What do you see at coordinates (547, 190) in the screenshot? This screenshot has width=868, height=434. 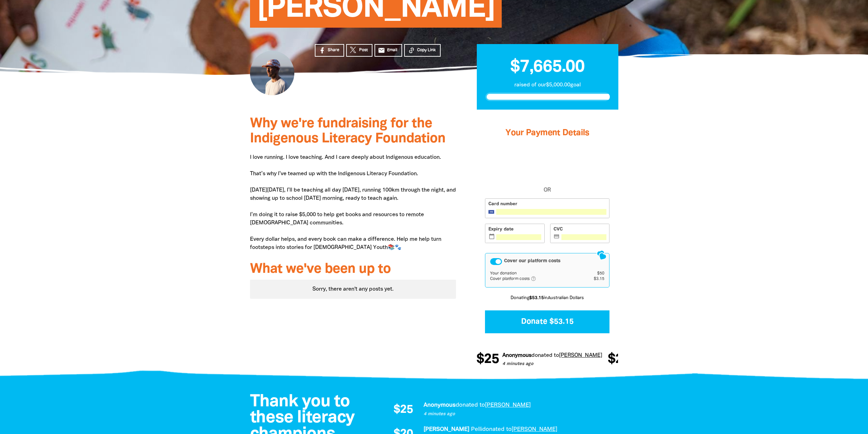 I see `span: OR` at bounding box center [547, 190].